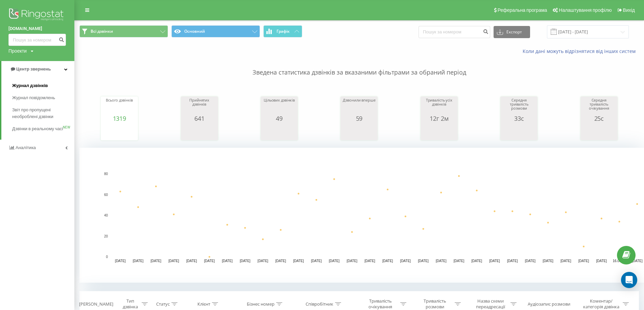 This screenshot has width=644, height=310. What do you see at coordinates (599, 118) in the screenshot?
I see `div: 25с` at bounding box center [599, 118].